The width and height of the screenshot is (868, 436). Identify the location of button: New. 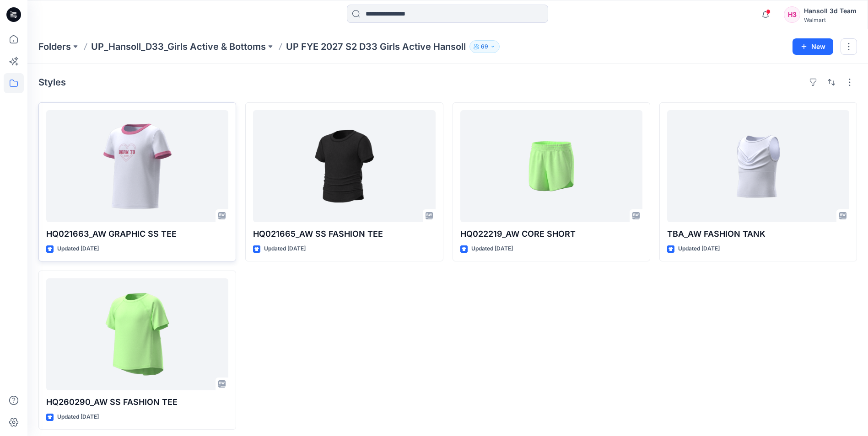
(812, 47).